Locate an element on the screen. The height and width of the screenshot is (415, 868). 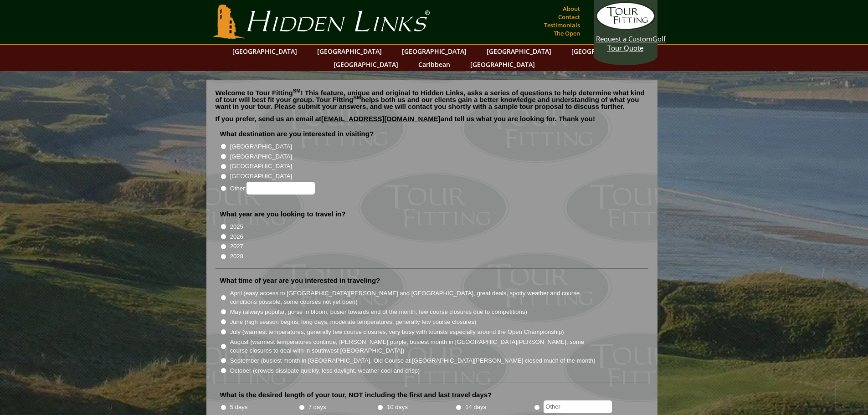
label: 2026 is located at coordinates (236, 237).